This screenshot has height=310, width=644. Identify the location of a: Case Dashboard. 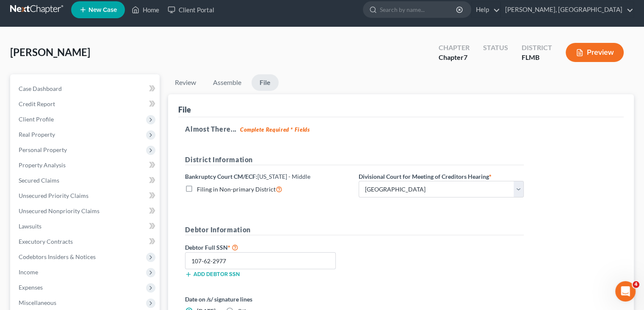
(85, 89).